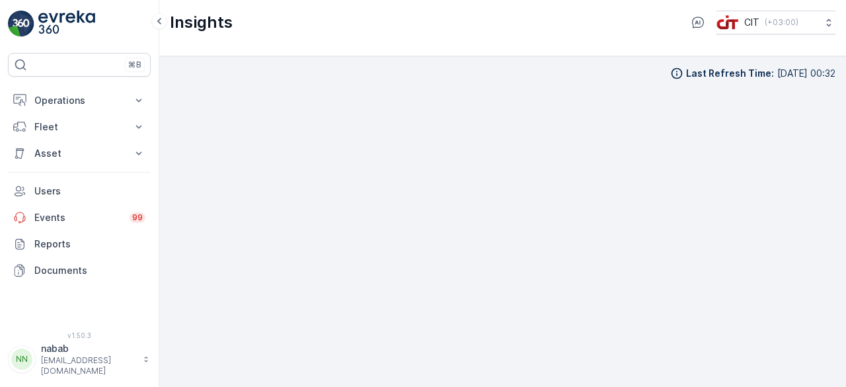 The height and width of the screenshot is (387, 846). I want to click on p: Last Refresh Time :, so click(730, 73).